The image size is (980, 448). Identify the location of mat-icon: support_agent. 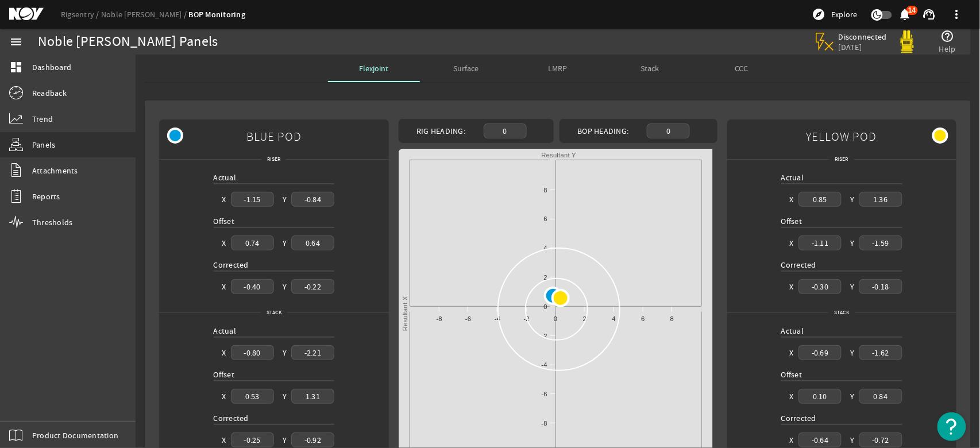
(930, 15).